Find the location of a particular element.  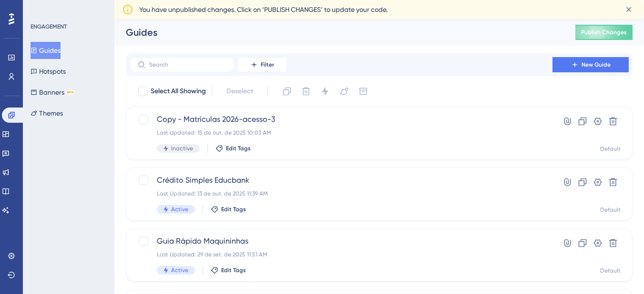

span: Filter is located at coordinates (267, 65).